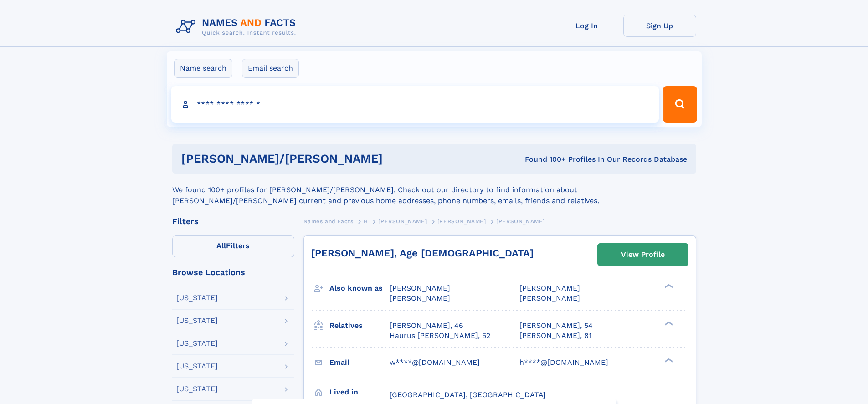 Image resolution: width=868 pixels, height=404 pixels. I want to click on label: Filters, so click(233, 247).